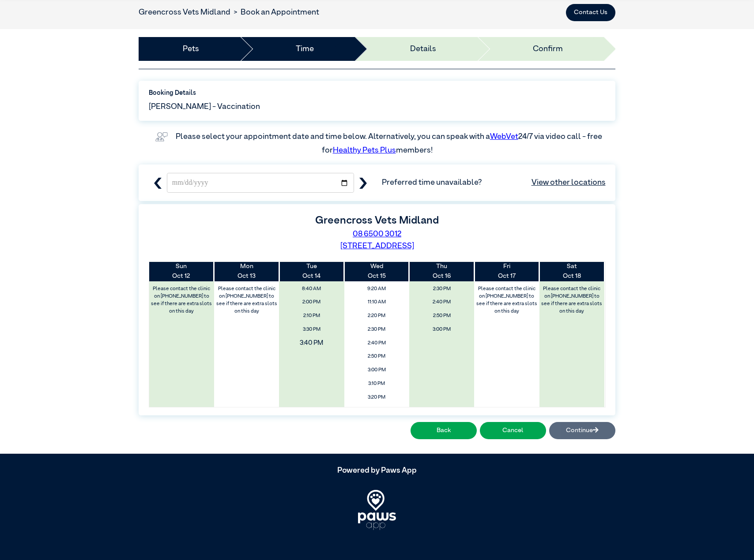  Describe the element at coordinates (377, 510) in the screenshot. I see `img: PawsApp` at that location.